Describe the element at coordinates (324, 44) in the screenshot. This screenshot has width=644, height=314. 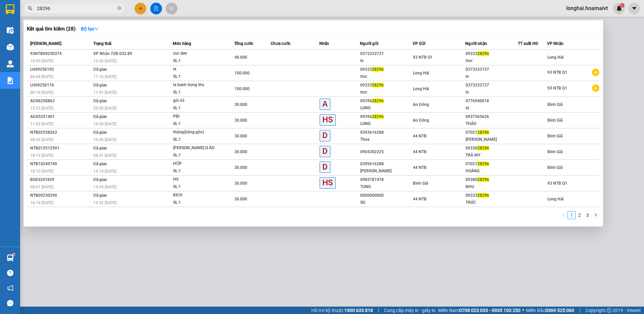
I see `span: Nhãn` at that location.